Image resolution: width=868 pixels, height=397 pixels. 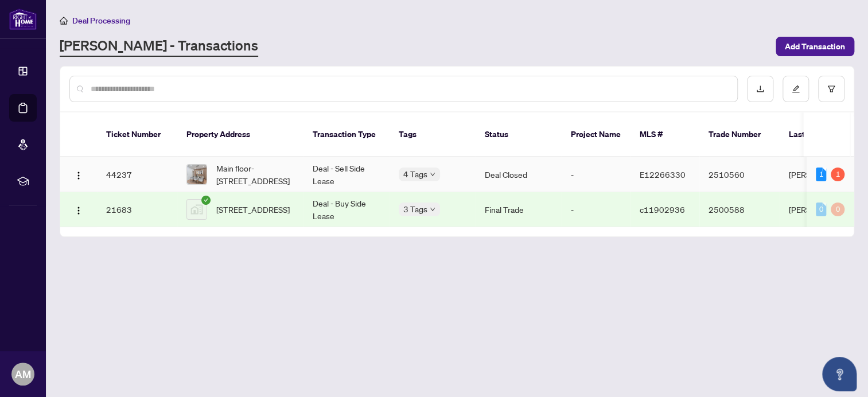 What do you see at coordinates (796, 89) in the screenshot?
I see `span: edit` at bounding box center [796, 89].